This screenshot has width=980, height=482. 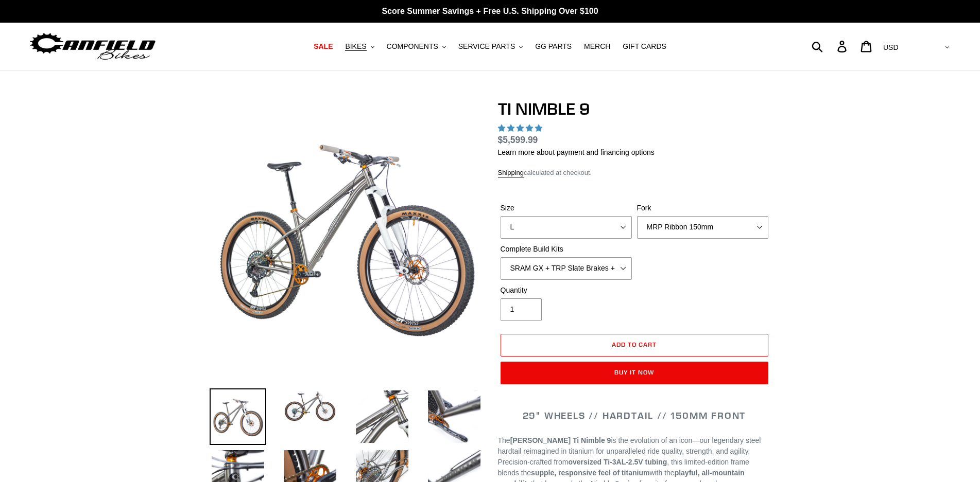 What do you see at coordinates (553, 47) in the screenshot?
I see `span: GG PARTS` at bounding box center [553, 47].